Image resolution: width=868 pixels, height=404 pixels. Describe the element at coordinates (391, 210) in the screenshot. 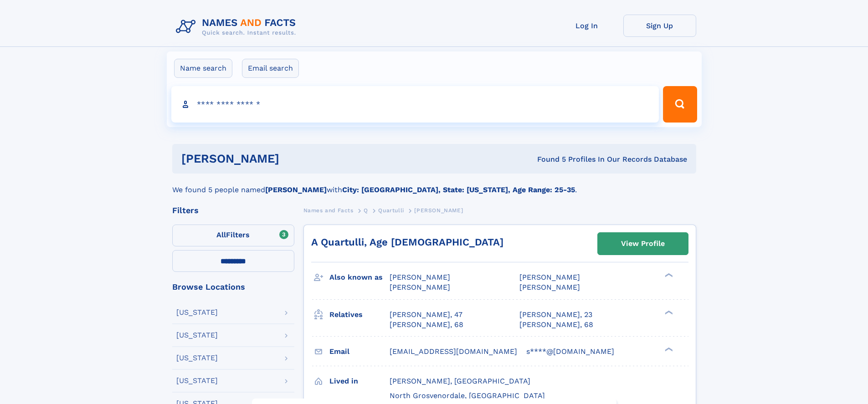

I see `a: Quartulli` at that location.